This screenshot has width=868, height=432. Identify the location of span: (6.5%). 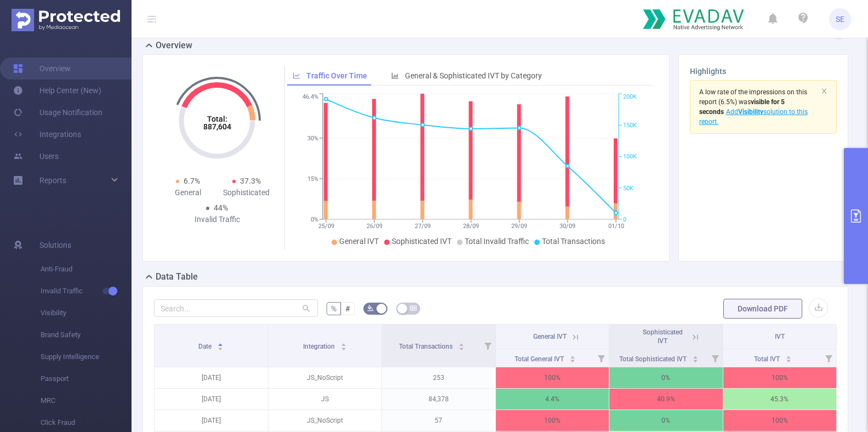
(754, 107).